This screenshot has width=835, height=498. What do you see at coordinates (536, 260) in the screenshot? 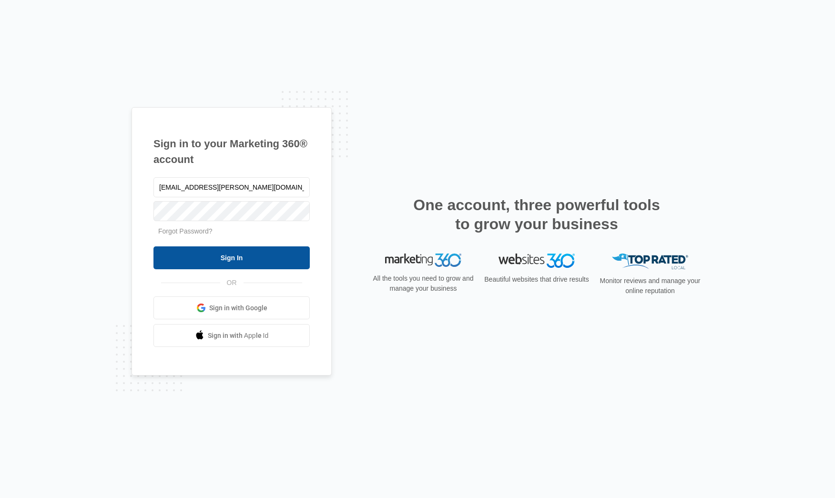
I see `img: Websites 360` at bounding box center [536, 260].